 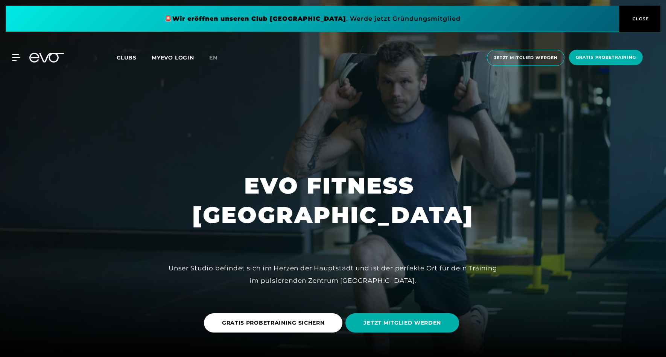 What do you see at coordinates (218, 58) in the screenshot?
I see `a: en` at bounding box center [218, 58].